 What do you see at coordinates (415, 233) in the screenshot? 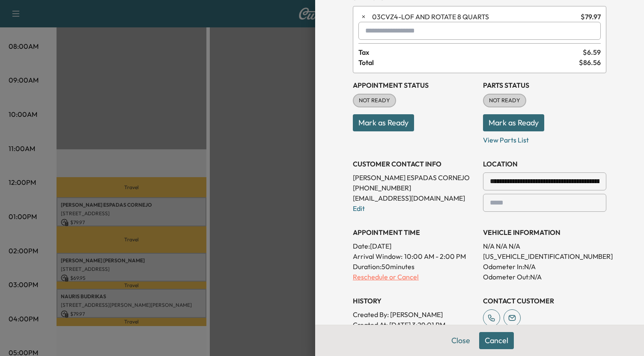
I see `h3: APPOINTMENT TIME` at bounding box center [415, 233].